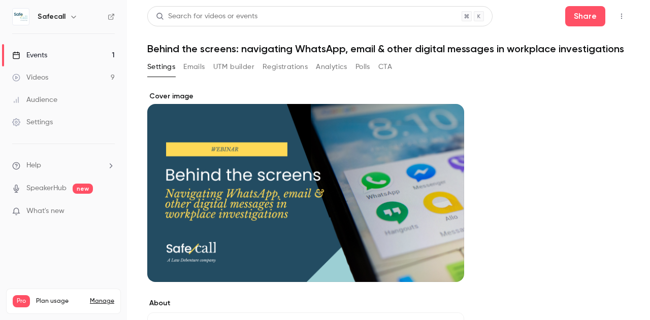 Image resolution: width=650 pixels, height=320 pixels. What do you see at coordinates (306, 187) in the screenshot?
I see `section: Cover image` at bounding box center [306, 187].